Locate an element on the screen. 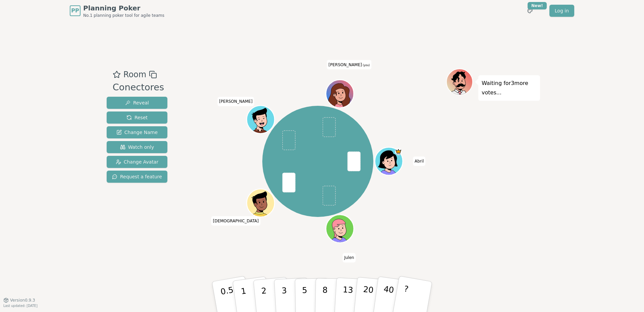  button: Version0.9.3 is located at coordinates (19, 300).